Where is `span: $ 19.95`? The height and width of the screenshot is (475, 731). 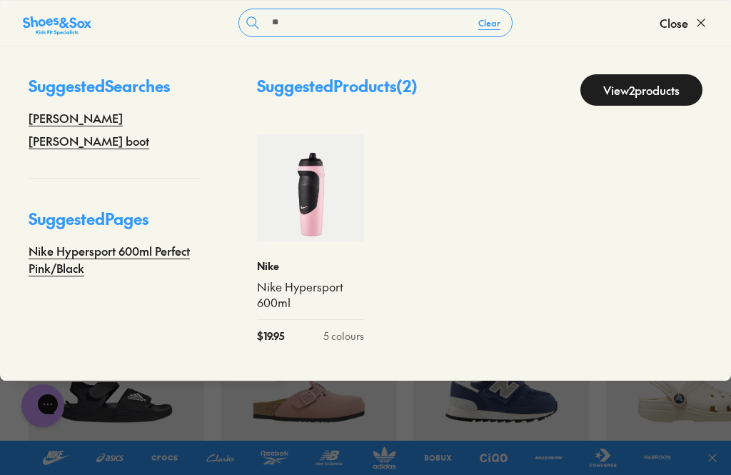 span: $ 19.95 is located at coordinates (271, 336).